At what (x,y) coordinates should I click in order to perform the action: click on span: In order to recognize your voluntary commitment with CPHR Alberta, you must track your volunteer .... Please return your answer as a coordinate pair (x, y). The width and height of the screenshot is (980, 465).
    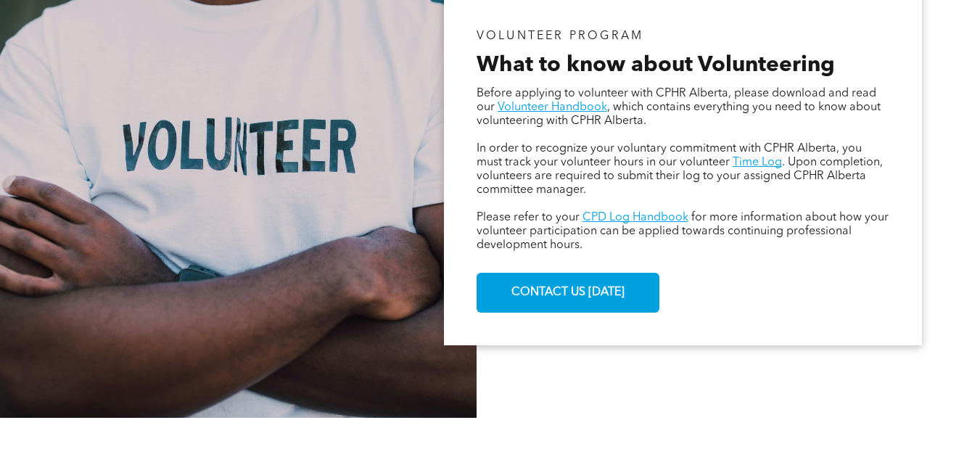
    Looking at the image, I should click on (669, 155).